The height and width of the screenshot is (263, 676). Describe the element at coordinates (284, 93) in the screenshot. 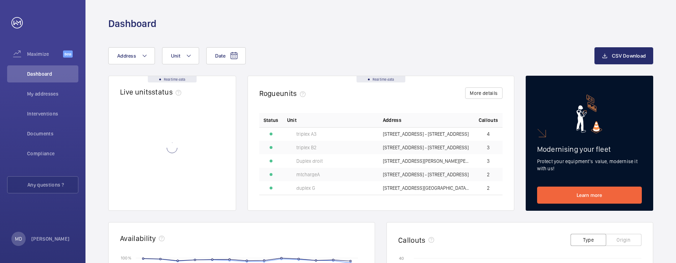

I see `h2: Rogue` at that location.